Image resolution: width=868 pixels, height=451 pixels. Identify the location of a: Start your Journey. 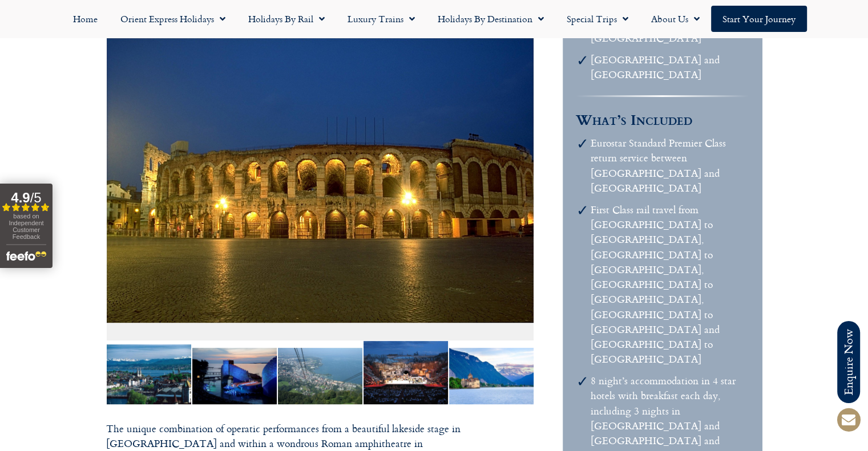
(759, 19).